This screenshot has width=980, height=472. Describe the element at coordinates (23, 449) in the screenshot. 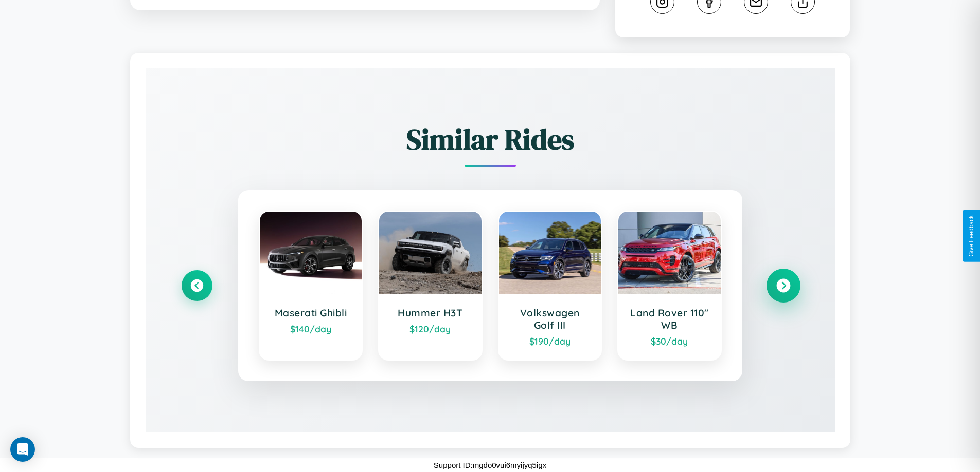

I see `div: Open Intercom Messenger` at that location.